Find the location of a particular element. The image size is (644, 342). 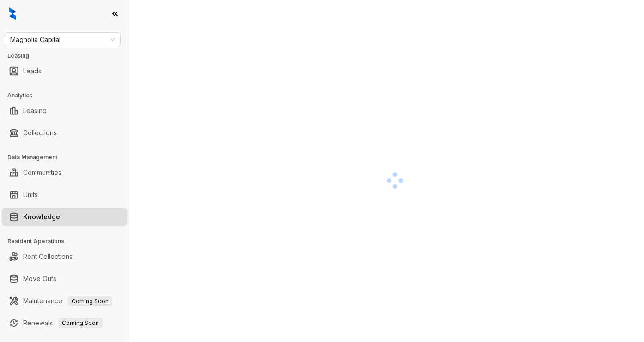

li: Leasing is located at coordinates (64, 110).